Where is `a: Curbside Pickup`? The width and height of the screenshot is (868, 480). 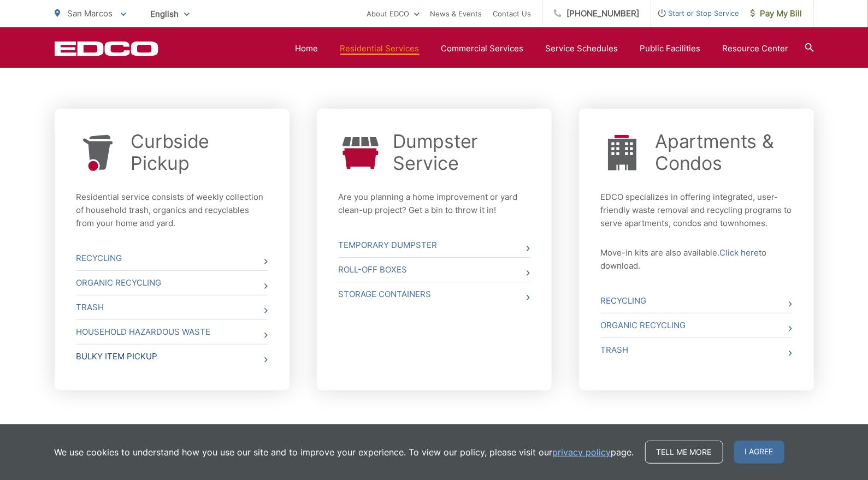
a: Curbside Pickup is located at coordinates (199, 152).